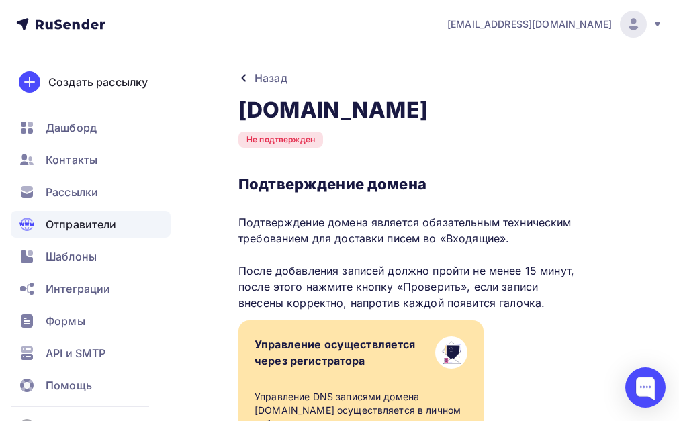  What do you see at coordinates (335, 353) in the screenshot?
I see `div: Управление осуществляется через регистратора` at bounding box center [335, 353].